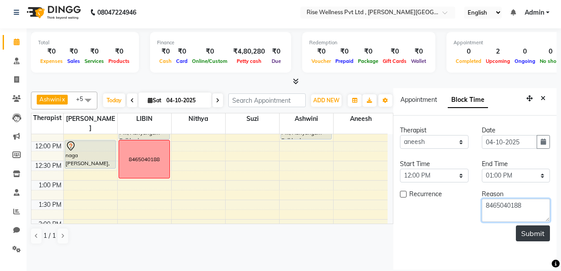 This screenshot has height=271, width=561. Describe the element at coordinates (252, 118) in the screenshot. I see `span: suzi` at that location.